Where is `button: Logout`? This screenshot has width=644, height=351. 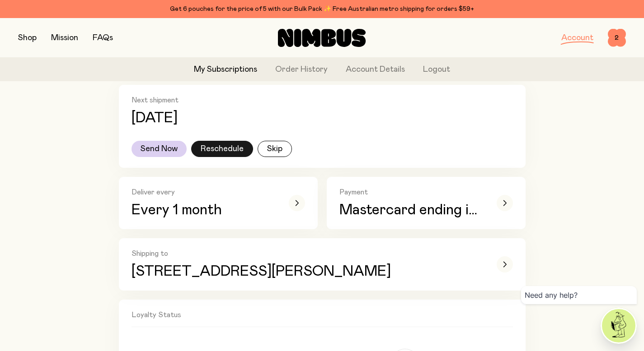
button: Logout is located at coordinates (436, 70).